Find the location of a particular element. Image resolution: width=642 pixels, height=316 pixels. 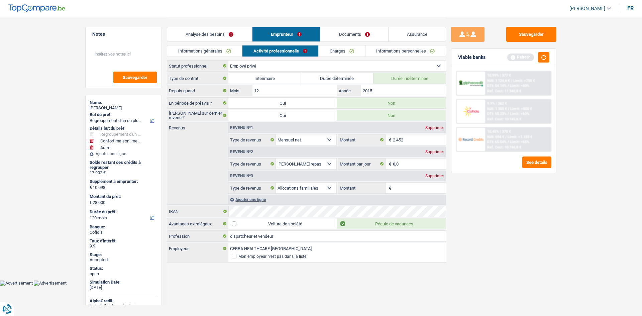

div: Stage: is located at coordinates (123, 255).